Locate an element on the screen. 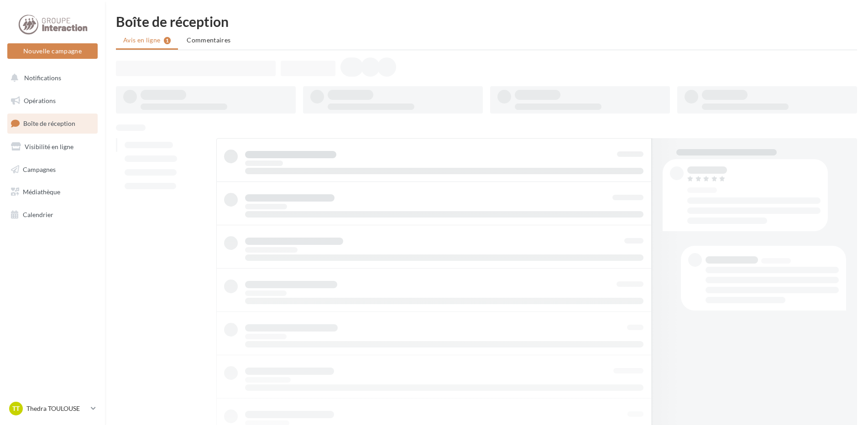 Image resolution: width=868 pixels, height=425 pixels. span: Médiathèque is located at coordinates (42, 191).